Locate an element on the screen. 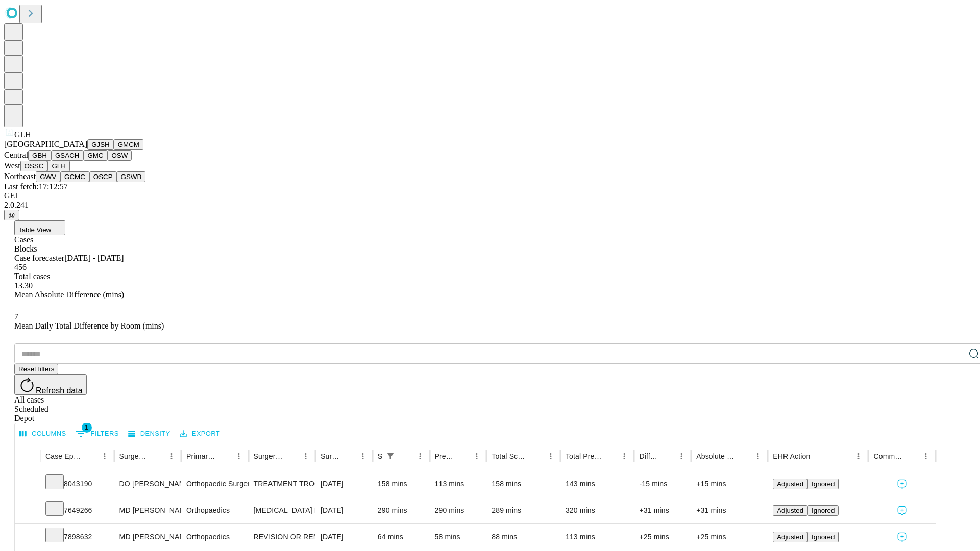 The height and width of the screenshot is (551, 980). div: 64 mins is located at coordinates (401, 537).